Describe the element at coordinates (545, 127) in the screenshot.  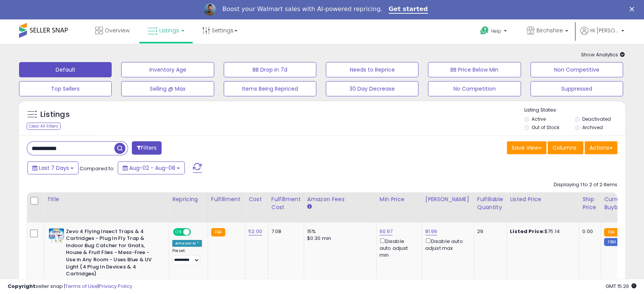
I see `label: Out of Stock` at that location.